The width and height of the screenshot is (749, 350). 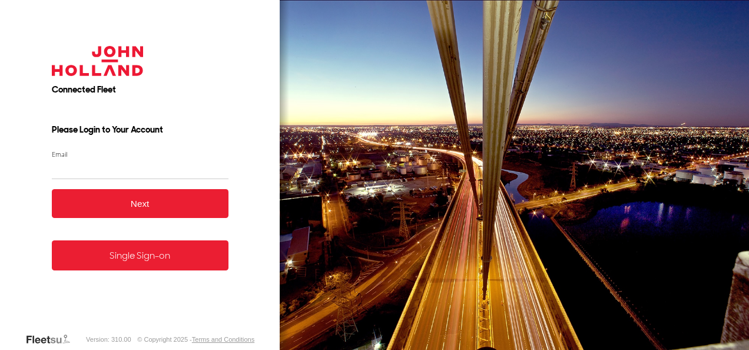 What do you see at coordinates (52, 339) in the screenshot?
I see `a: Visit our Website` at bounding box center [52, 339].